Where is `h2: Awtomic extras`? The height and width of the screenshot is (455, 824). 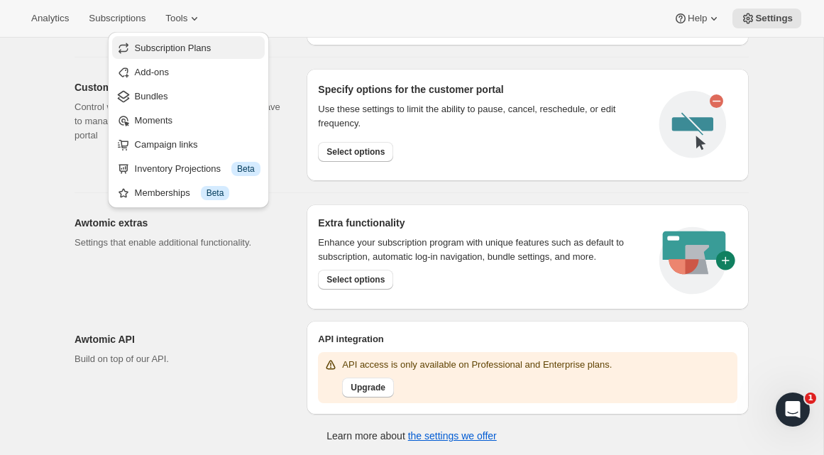
h2: Awtomic extras is located at coordinates (179, 223).